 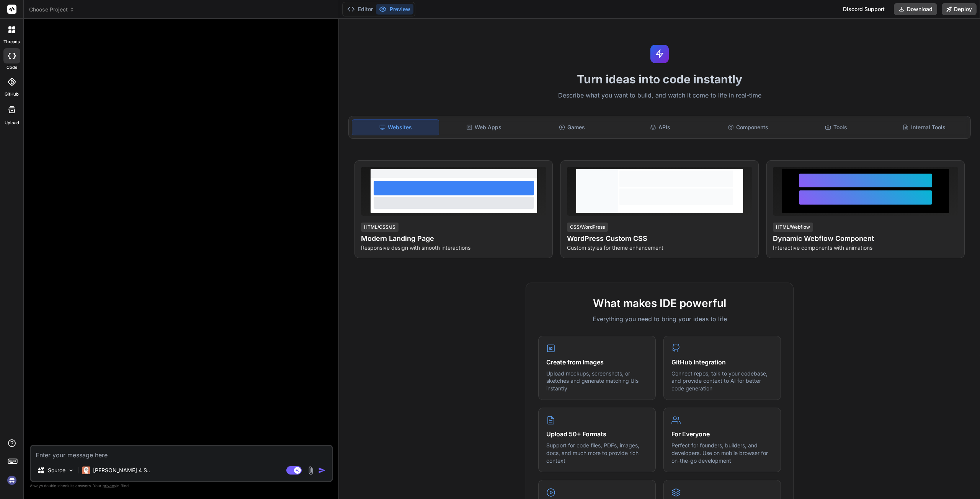 What do you see at coordinates (597, 435) in the screenshot?
I see `h4: Upload 50+ Formats` at bounding box center [597, 435].